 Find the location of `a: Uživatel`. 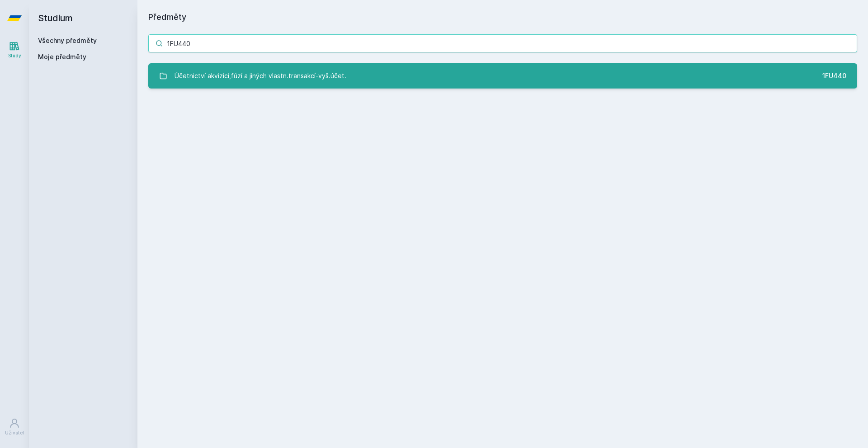

a: Uživatel is located at coordinates (15, 427).